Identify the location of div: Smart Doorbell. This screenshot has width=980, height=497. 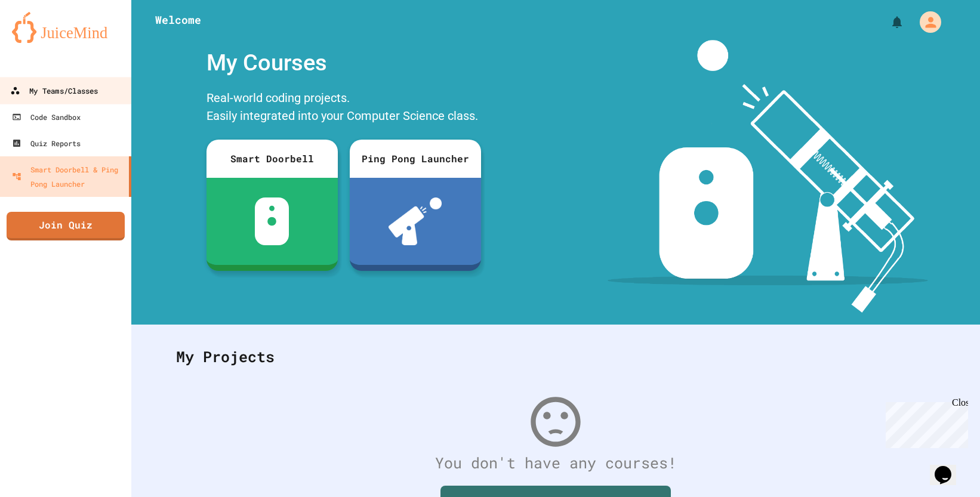
(272, 159).